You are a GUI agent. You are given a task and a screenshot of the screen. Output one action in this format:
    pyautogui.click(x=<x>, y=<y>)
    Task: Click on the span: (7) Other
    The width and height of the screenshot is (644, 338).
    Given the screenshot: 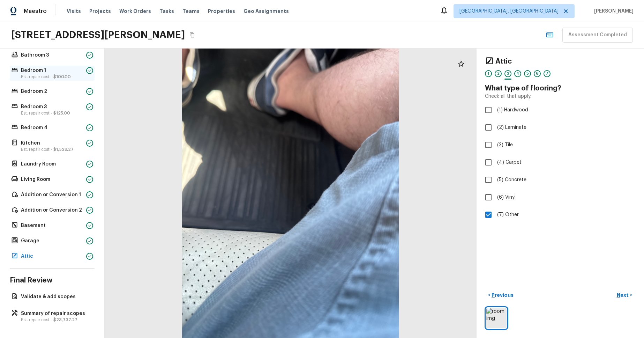 What is the action you would take?
    pyautogui.click(x=508, y=214)
    